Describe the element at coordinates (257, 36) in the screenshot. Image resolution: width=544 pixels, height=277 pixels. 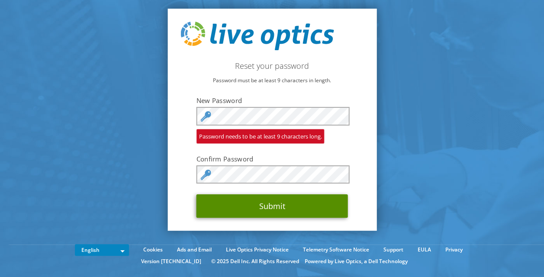
I see `img: live_optics_svg.svg` at that location.